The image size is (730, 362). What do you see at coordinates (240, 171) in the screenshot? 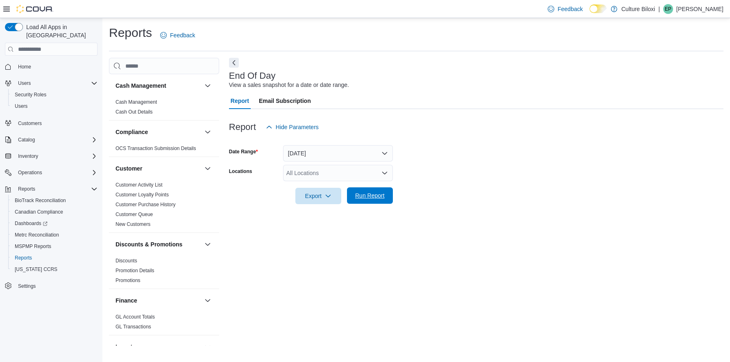
I see `label: Locations` at bounding box center [240, 171].